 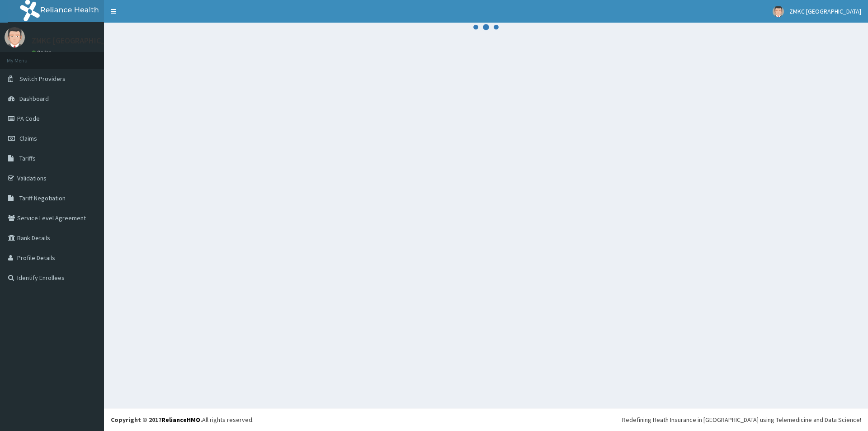 I want to click on a: RelianceHMO, so click(x=181, y=419).